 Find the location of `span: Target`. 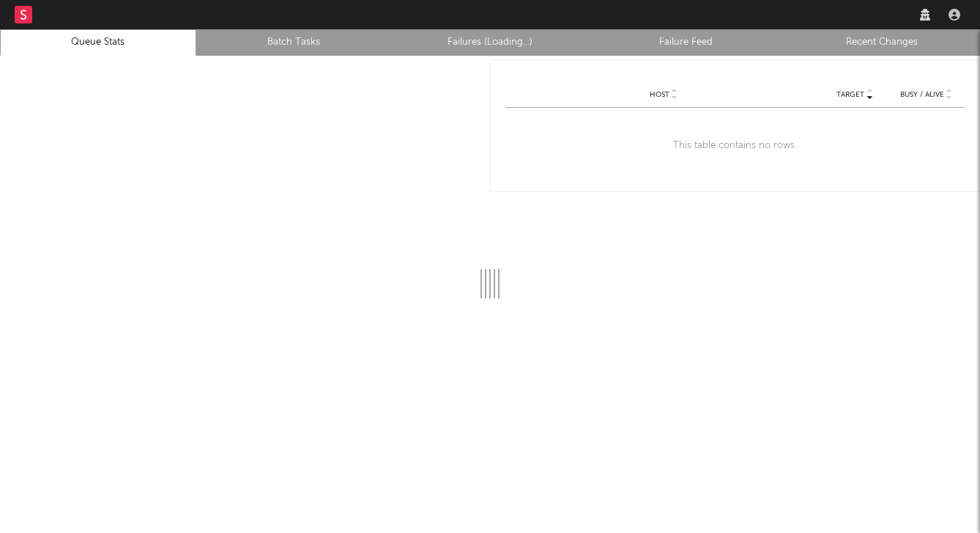

span: Target is located at coordinates (850, 94).